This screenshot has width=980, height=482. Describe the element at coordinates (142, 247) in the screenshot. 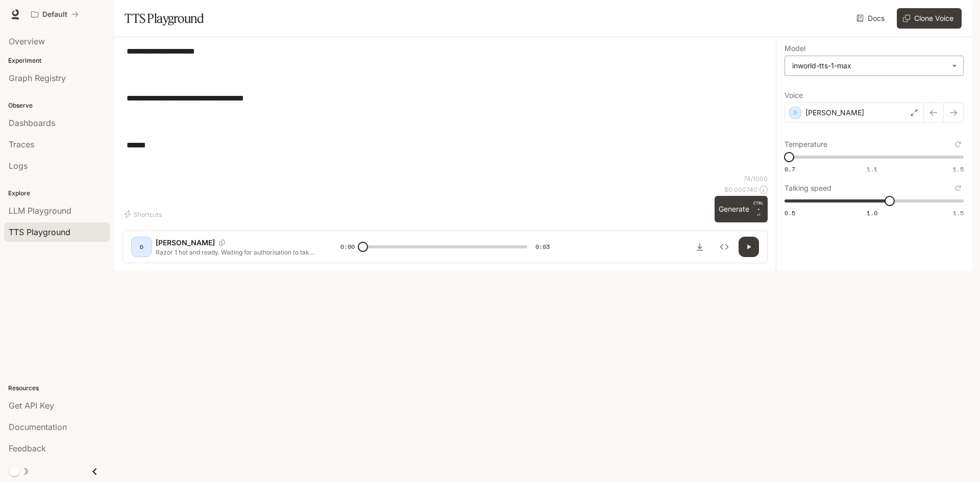

I see `div: D` at that location.